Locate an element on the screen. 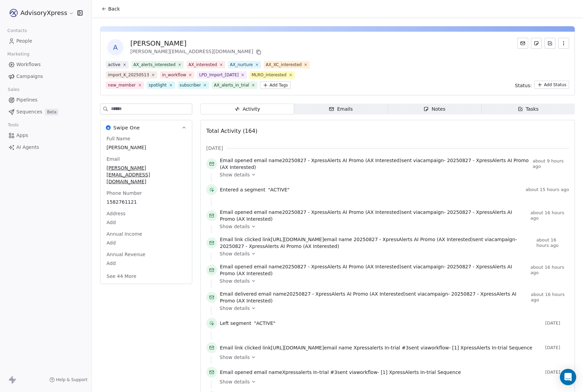  span: Total Activity (164) is located at coordinates (232, 130).